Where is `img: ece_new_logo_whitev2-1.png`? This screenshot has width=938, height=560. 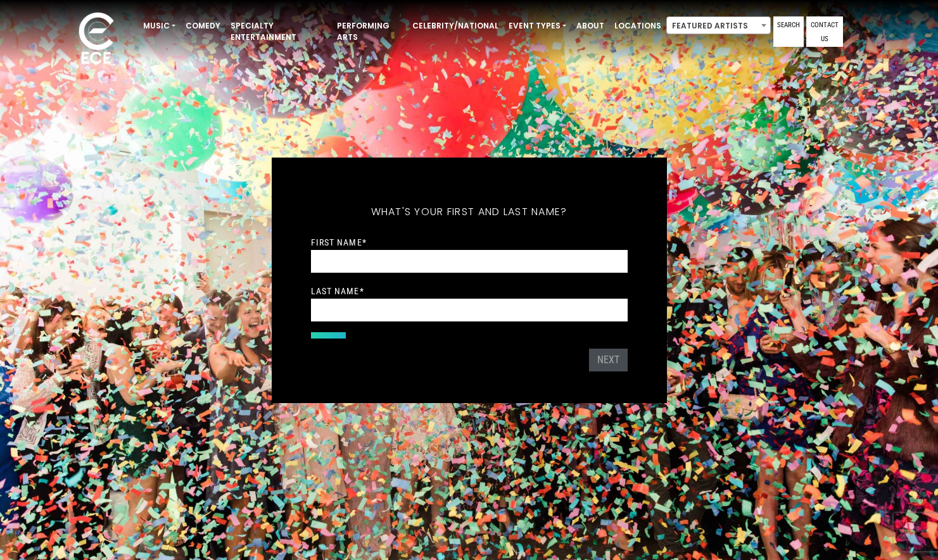 img: ece_new_logo_whitev2-1.png is located at coordinates (96, 39).